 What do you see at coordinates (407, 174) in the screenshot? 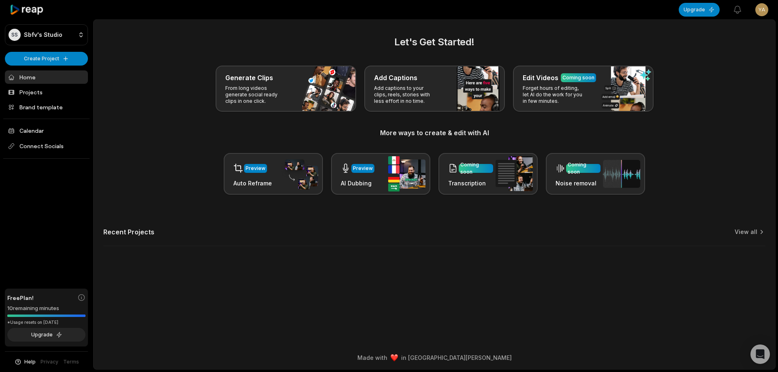
I see `img: ai_dubbing.png` at bounding box center [407, 174].